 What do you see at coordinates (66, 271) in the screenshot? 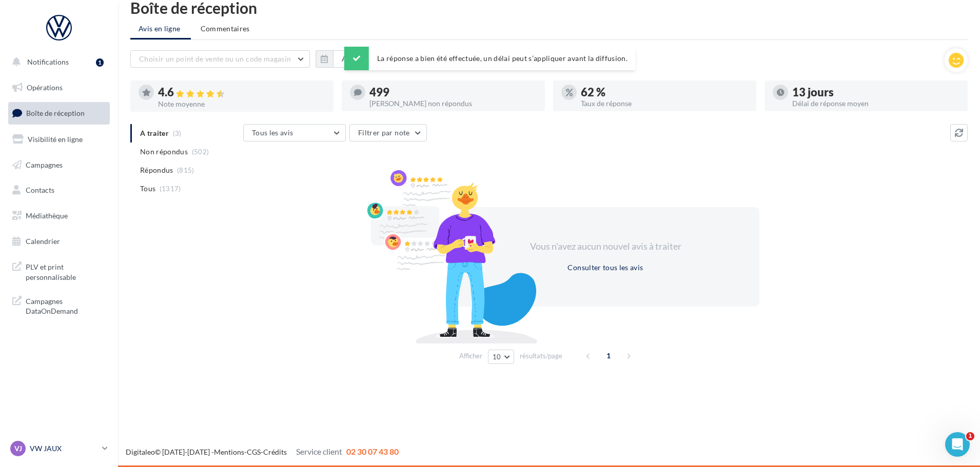
I see `span: PLV et print personnalisable` at bounding box center [66, 271].